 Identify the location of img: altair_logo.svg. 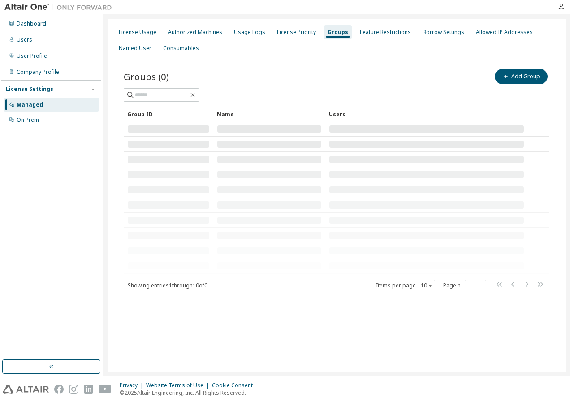
(26, 389).